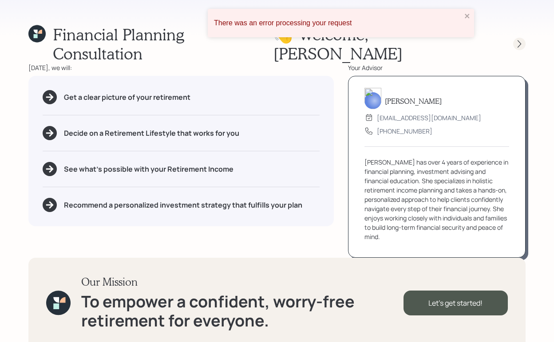 Image resolution: width=554 pixels, height=342 pixels. Describe the element at coordinates (151, 133) in the screenshot. I see `h5: Decide on a Retirement Lifestyle that works for you` at that location.